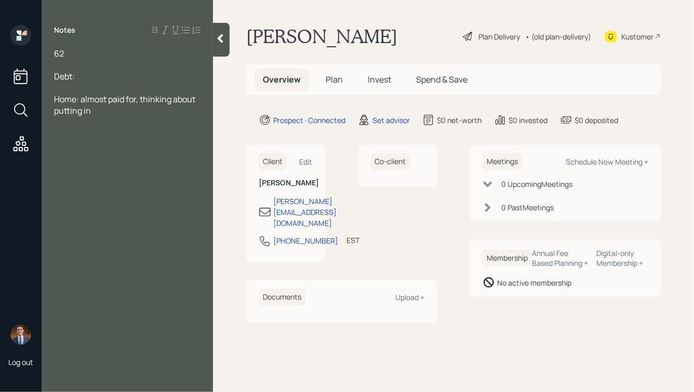  What do you see at coordinates (391, 162) in the screenshot?
I see `h6: Co-client` at bounding box center [391, 162].